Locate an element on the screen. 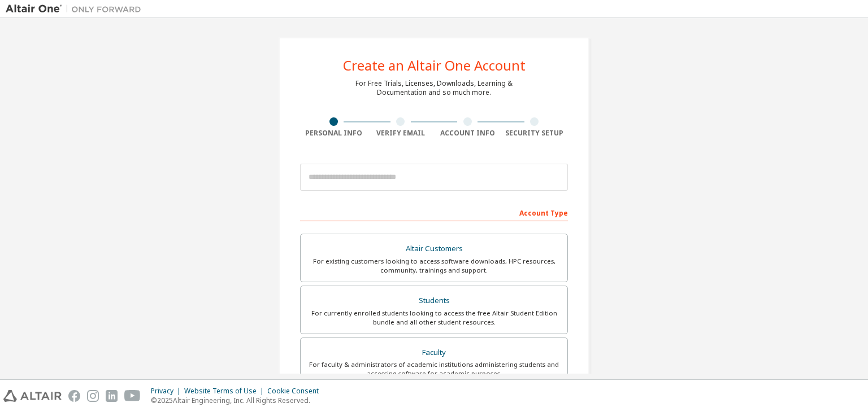 This screenshot has height=412, width=868. div: Personal Info is located at coordinates (333, 133).